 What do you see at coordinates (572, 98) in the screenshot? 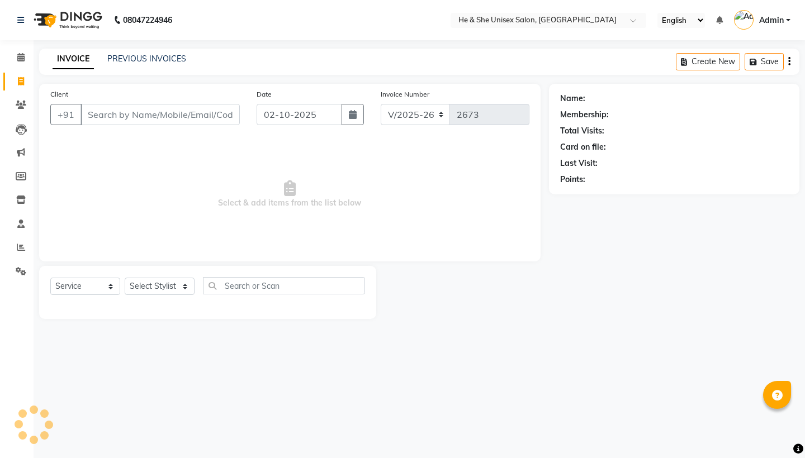
I see `div: Name:` at bounding box center [572, 98].